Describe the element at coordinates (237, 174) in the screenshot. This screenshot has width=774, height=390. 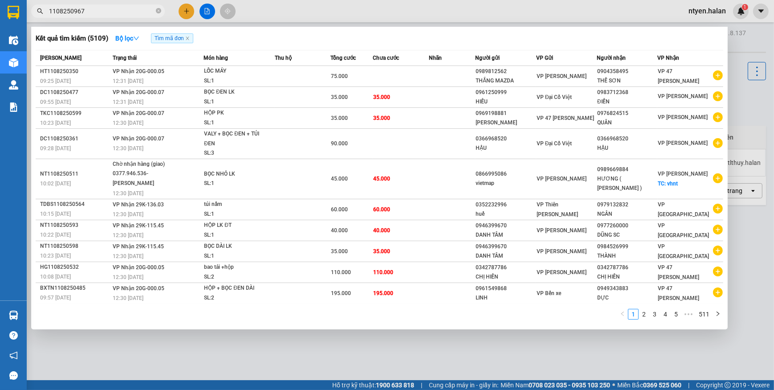
I see `div: BỌC NHỎ LK` at that location.